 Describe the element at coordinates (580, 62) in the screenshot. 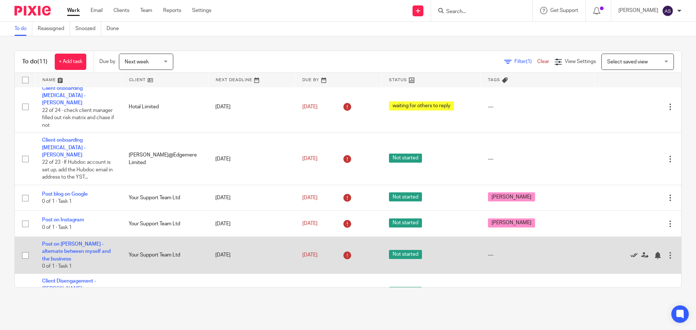

I see `span: View Settings` at that location.